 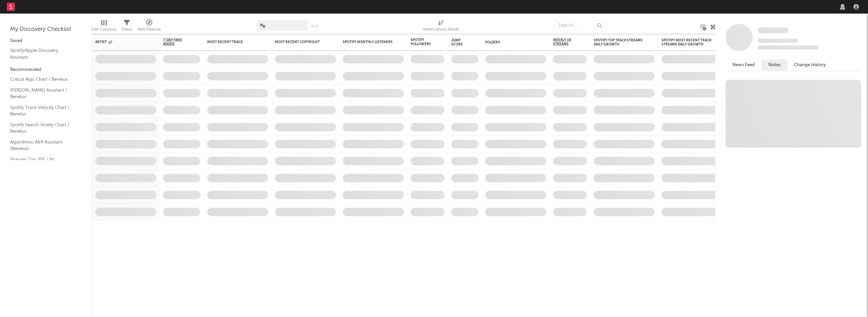 What do you see at coordinates (46, 29) in the screenshot?
I see `div: My Discovery Checklist` at bounding box center [46, 29].